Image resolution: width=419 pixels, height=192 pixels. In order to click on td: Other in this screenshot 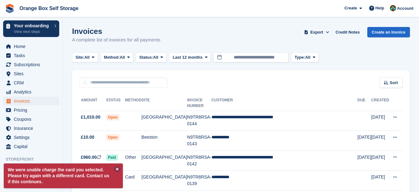, I will do `click(133, 160)`.